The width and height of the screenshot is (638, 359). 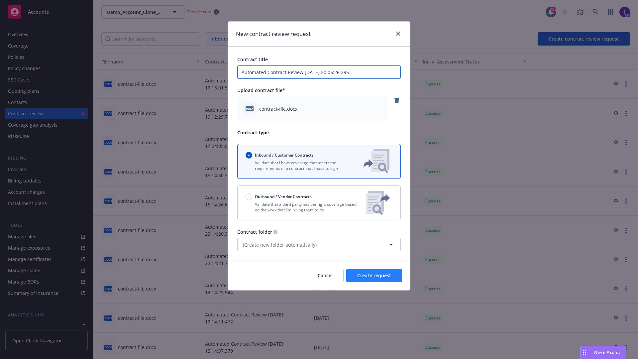 What do you see at coordinates (585, 352) in the screenshot?
I see `div: Drag to move` at bounding box center [585, 352].